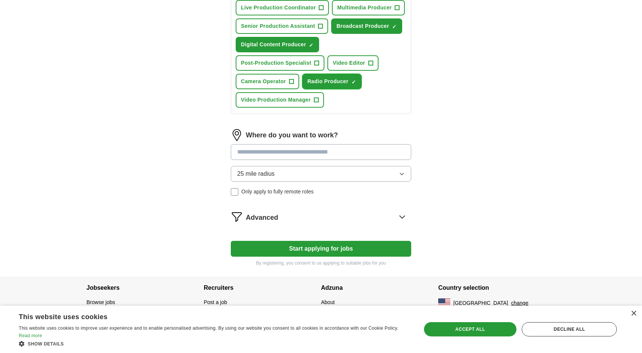  What do you see at coordinates (445, 303) in the screenshot?
I see `img: US flag` at bounding box center [445, 303].